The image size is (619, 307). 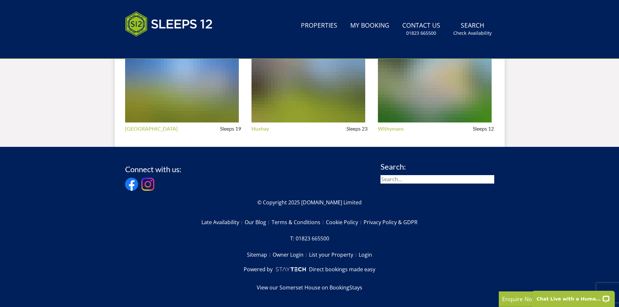 I want to click on button: Open LiveChat chat widget, so click(x=79, y=12).